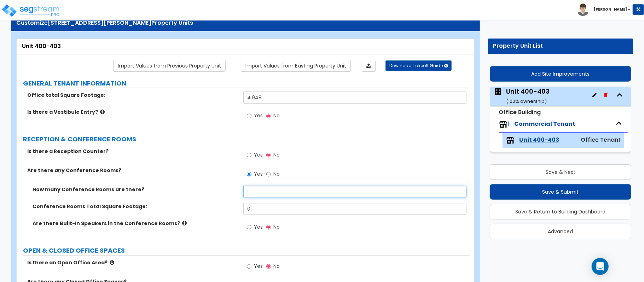 This screenshot has height=282, width=644. What do you see at coordinates (133, 263) in the screenshot?
I see `label: Is there an Open Office Area?` at bounding box center [133, 263].